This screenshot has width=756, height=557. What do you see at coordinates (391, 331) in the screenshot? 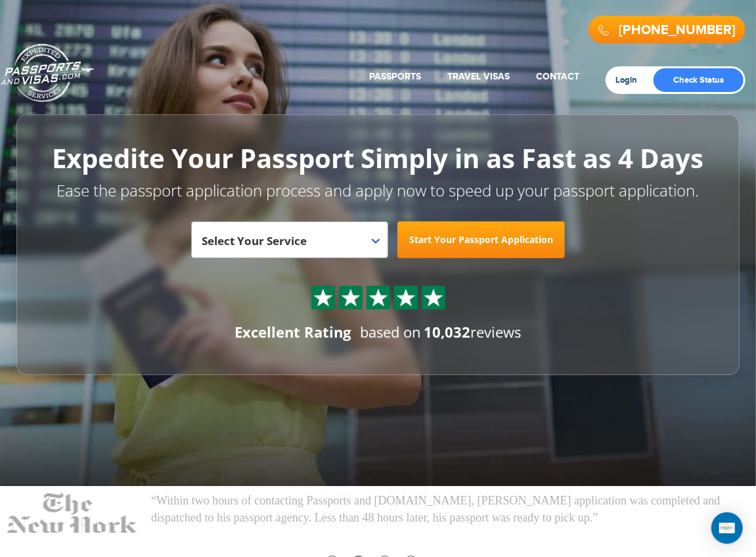
I see `span: based on` at bounding box center [391, 331].